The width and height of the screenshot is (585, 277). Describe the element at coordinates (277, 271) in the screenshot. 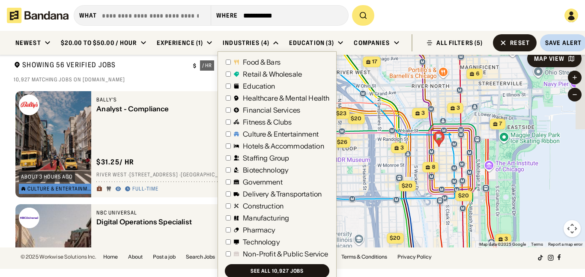

I see `div: See all 10,927 jobs` at that location.